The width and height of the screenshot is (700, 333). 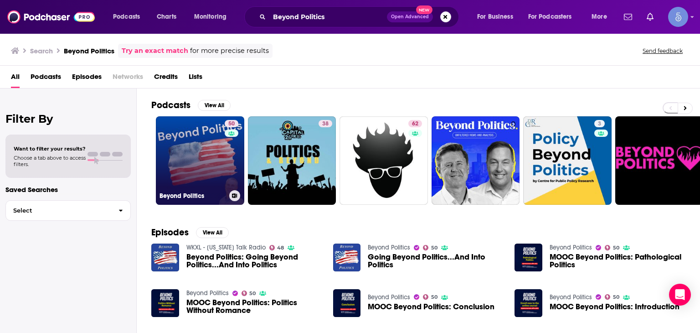 I want to click on h2: Podcasts, so click(x=171, y=105).